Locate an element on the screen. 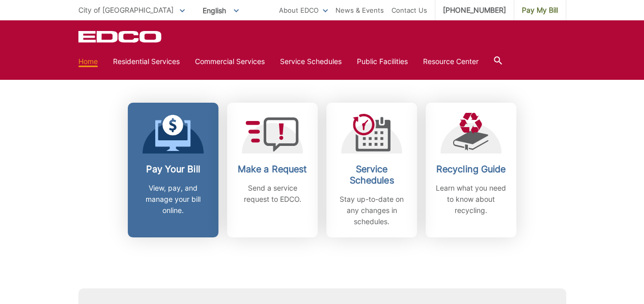 This screenshot has height=304, width=644. h2: Recycling Guide is located at coordinates (471, 169).